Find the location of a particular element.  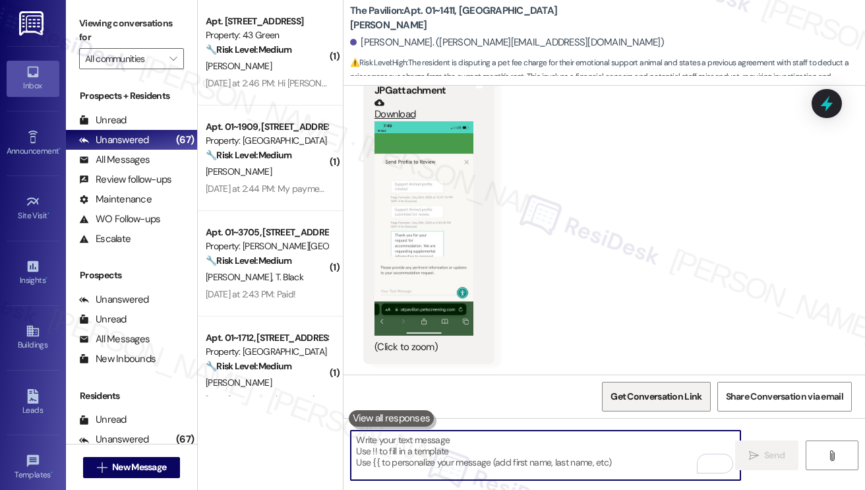

span: : The resident is disputing a pet fee charge for their emotional support animal and states a prev... is located at coordinates (607, 77).